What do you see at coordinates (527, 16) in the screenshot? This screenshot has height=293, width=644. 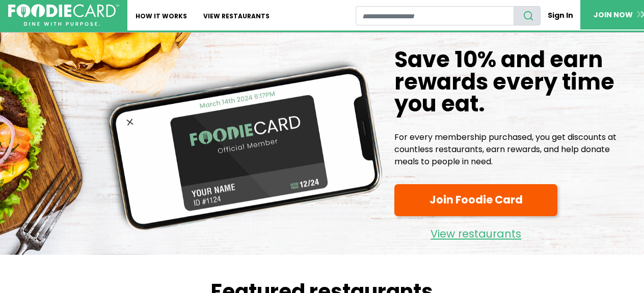 I see `button: search` at bounding box center [527, 16].